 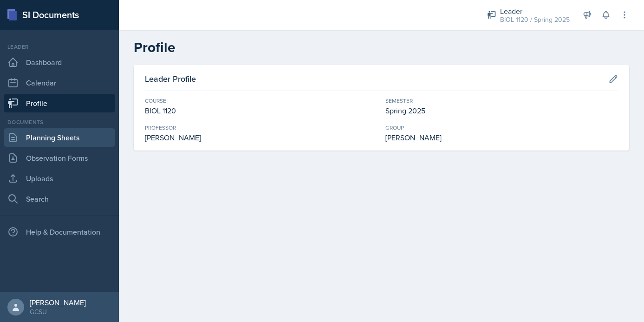 I want to click on div: BIOL 1120 / Spring 2025, so click(x=535, y=19).